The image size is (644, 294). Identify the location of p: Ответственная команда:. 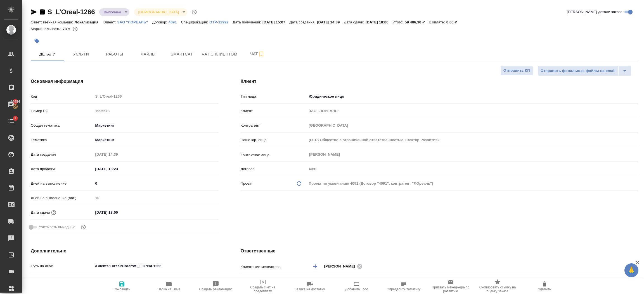
(53, 22).